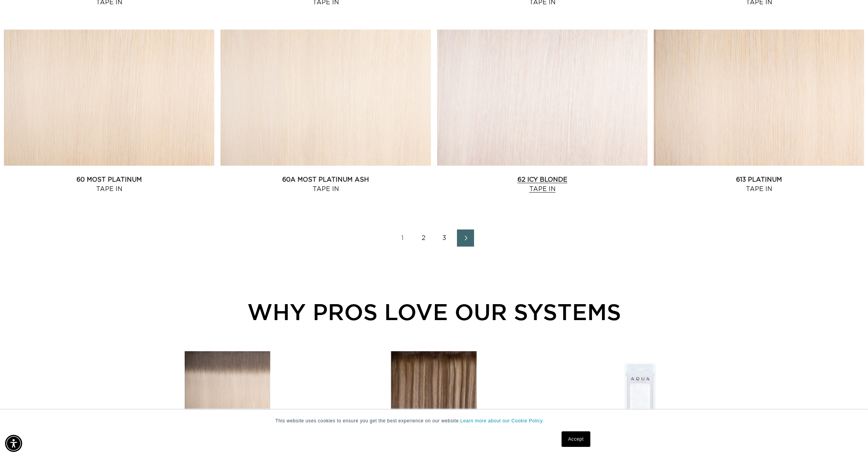 The image size is (868, 457). I want to click on a: 62 Icy Blonde Tape In, so click(542, 184).